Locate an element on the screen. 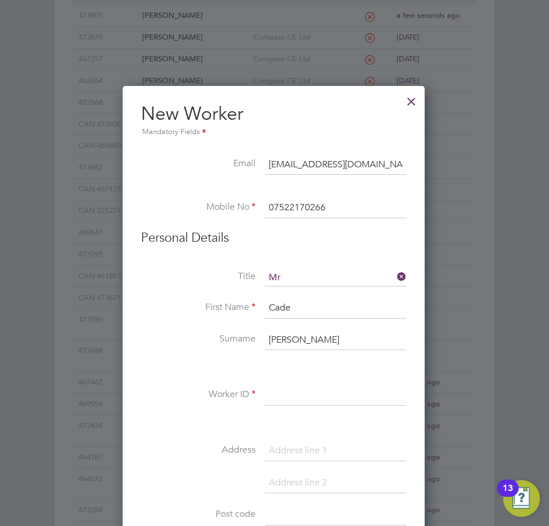 The width and height of the screenshot is (549, 526). h2: New Worker is located at coordinates (274, 120).